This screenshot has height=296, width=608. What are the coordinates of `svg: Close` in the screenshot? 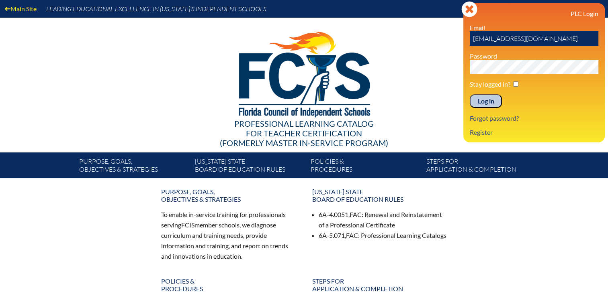 It's located at (469, 9).